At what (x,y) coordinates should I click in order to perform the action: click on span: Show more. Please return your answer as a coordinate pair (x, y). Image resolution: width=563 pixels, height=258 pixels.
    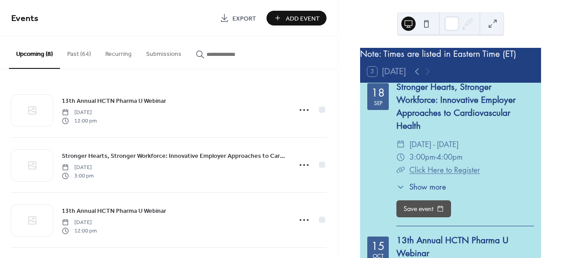
    Looking at the image, I should click on (427, 187).